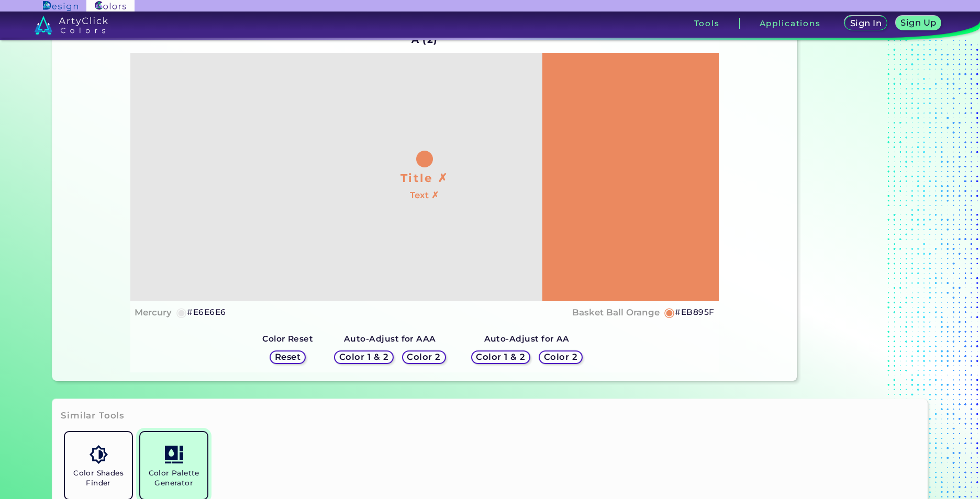  I want to click on h3: Similar Tools, so click(92, 416).